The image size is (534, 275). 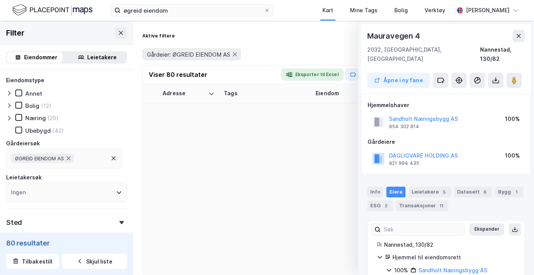 What do you see at coordinates (516, 192) in the screenshot?
I see `div: 1` at bounding box center [516, 192].